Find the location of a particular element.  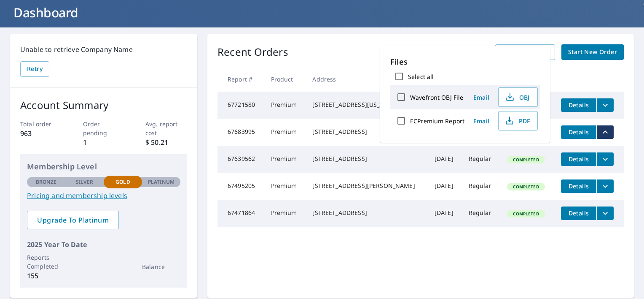

button: detailsBtn-67721580 is located at coordinates (579, 105).